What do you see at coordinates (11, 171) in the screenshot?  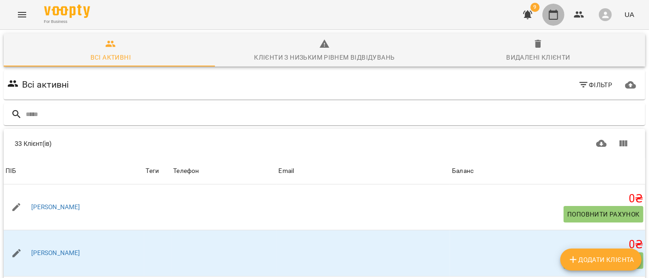 I see `div: ПІБ` at bounding box center [11, 171].